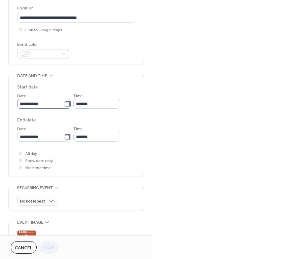 Image resolution: width=287 pixels, height=259 pixels. Describe the element at coordinates (75, 8) in the screenshot. I see `div: Location` at that location.